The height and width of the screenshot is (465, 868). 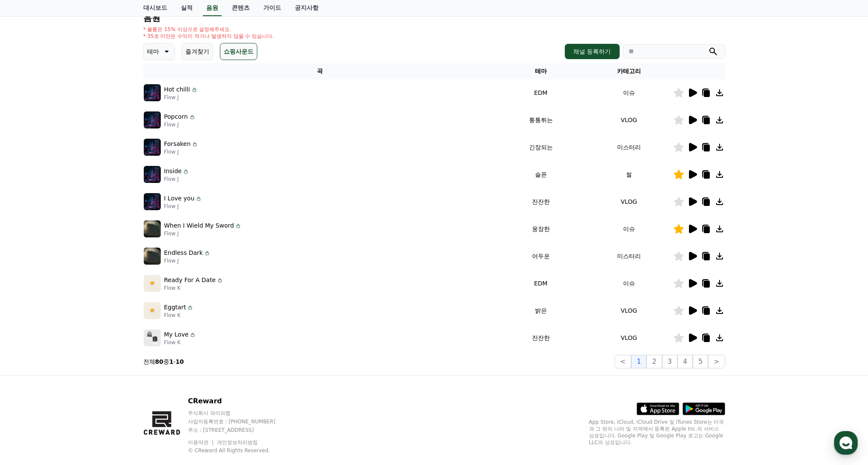 What do you see at coordinates (177, 90) in the screenshot?
I see `p: Hot chilli` at bounding box center [177, 90].